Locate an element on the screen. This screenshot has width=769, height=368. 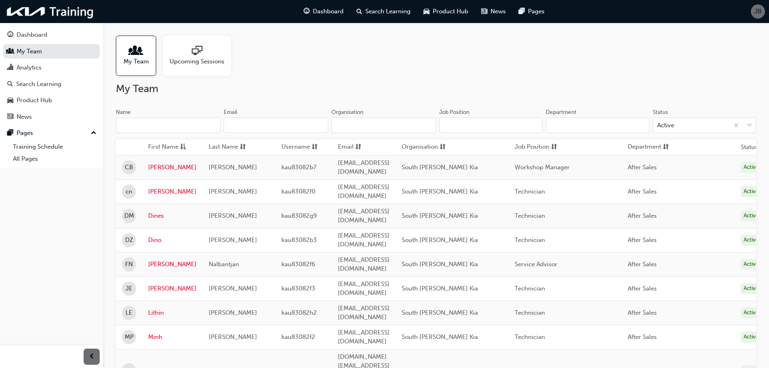
th: Status is located at coordinates (749, 147).